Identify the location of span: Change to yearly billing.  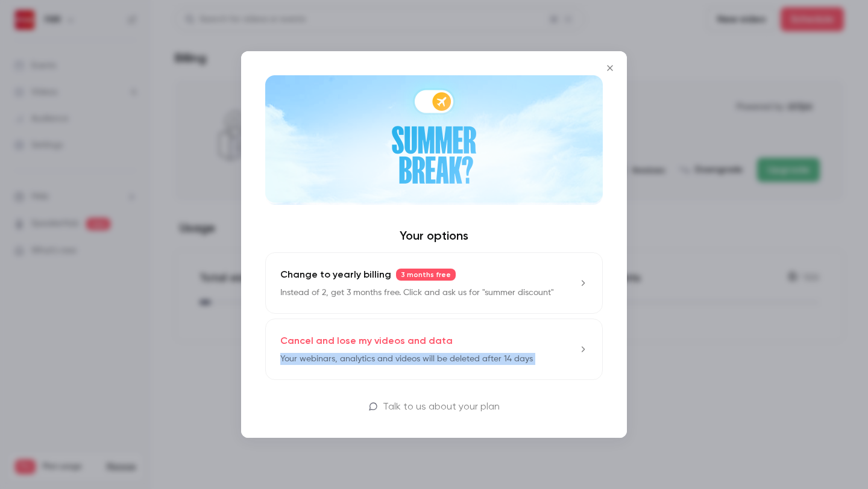
(336, 275).